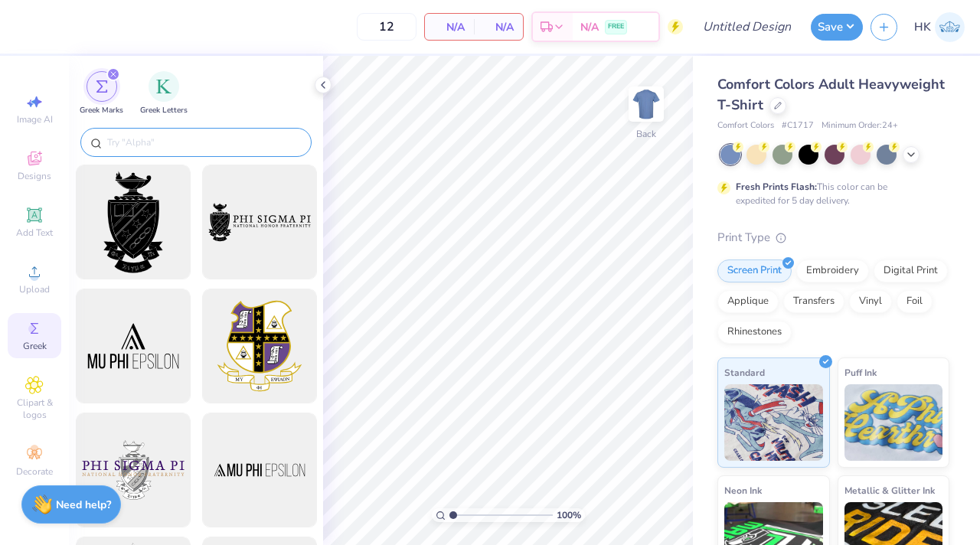 The width and height of the screenshot is (980, 545). Describe the element at coordinates (34, 472) in the screenshot. I see `span: Decorate` at that location.